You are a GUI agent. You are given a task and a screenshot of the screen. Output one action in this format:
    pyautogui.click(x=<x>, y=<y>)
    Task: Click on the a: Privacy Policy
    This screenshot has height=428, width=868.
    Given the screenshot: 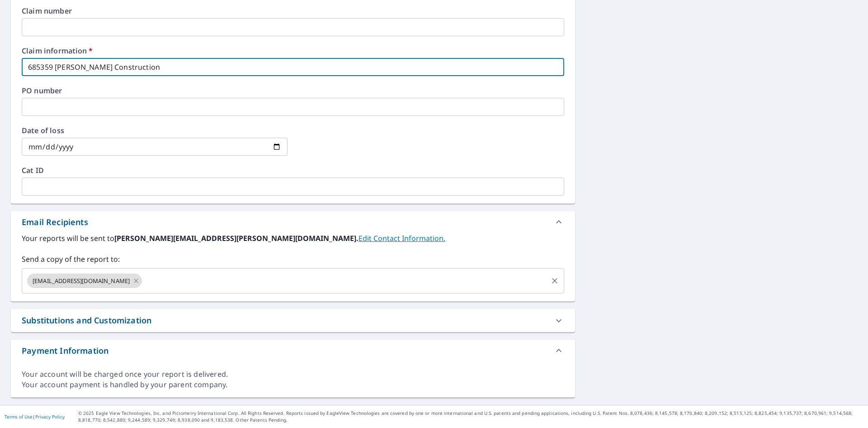 What is the action you would take?
    pyautogui.click(x=50, y=416)
    